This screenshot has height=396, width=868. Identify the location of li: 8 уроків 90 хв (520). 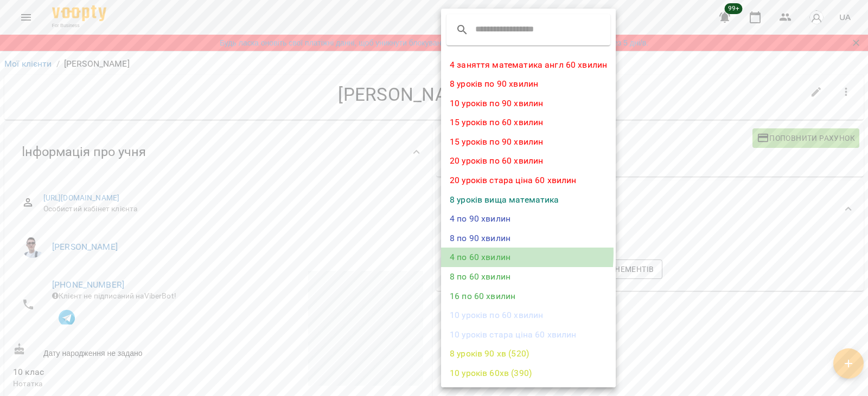
(528, 354).